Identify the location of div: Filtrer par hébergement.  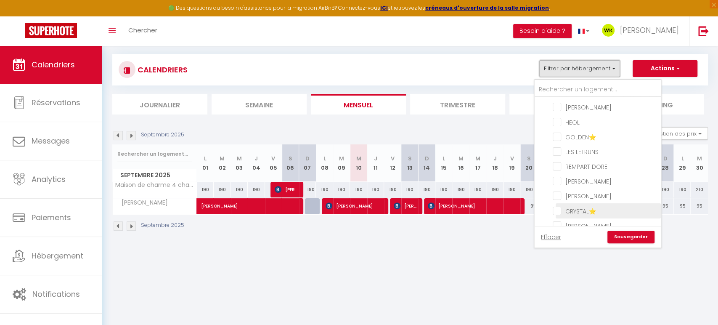
(597, 164).